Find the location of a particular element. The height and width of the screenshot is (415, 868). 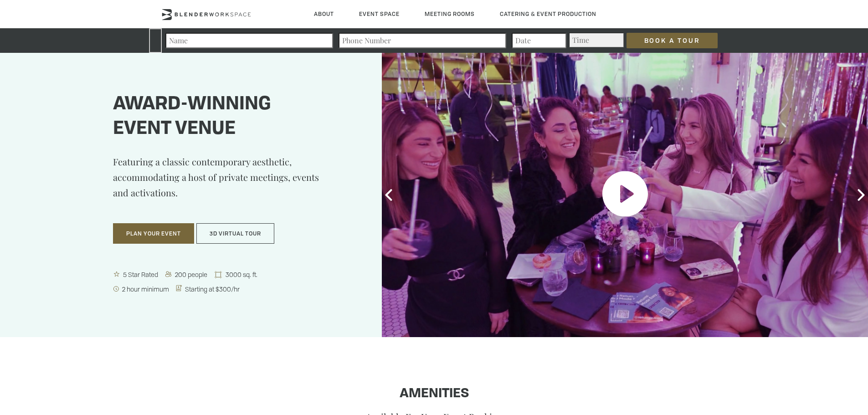

button: Plan Your Event is located at coordinates (153, 234).